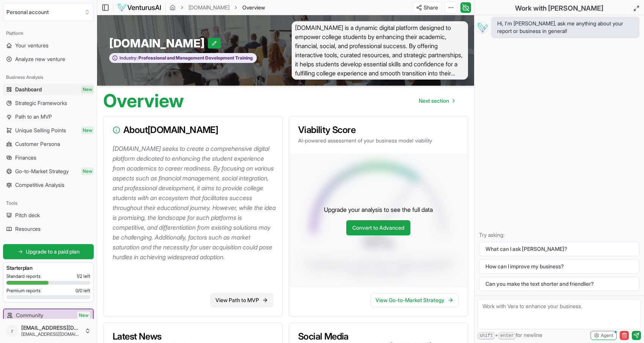 The width and height of the screenshot is (644, 343). What do you see at coordinates (26, 158) in the screenshot?
I see `span: Finances` at bounding box center [26, 158].